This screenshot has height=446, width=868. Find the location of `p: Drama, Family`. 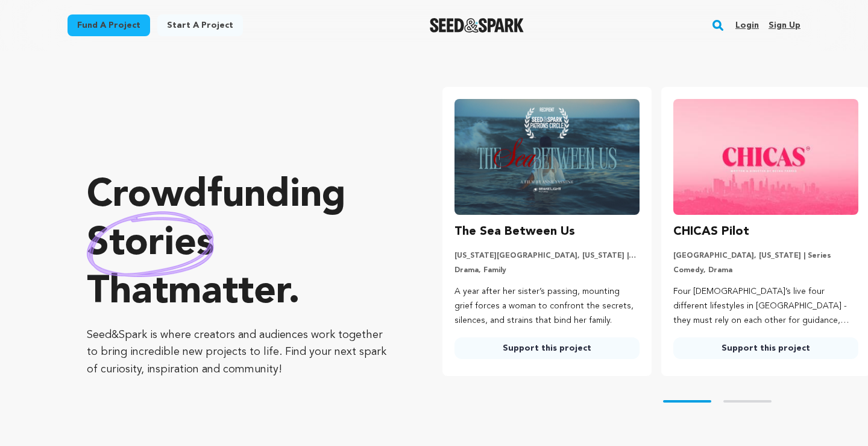

p: Drama, Family is located at coordinates (547, 270).